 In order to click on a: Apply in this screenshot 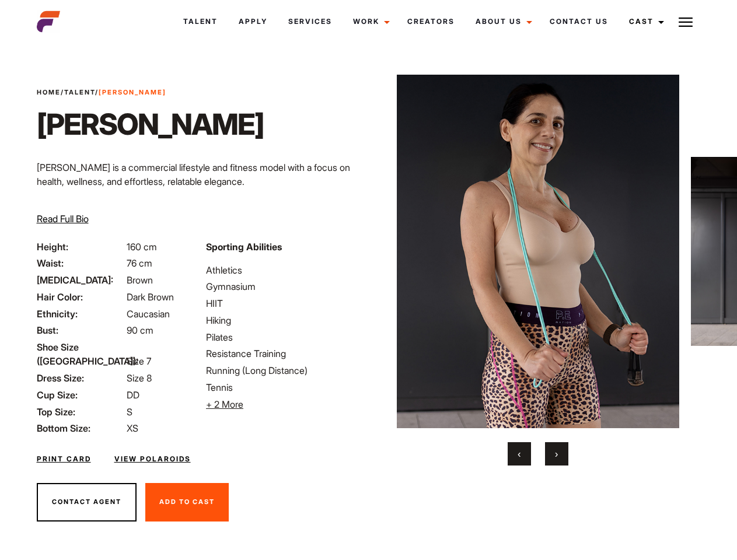, I will do `click(253, 21)`.